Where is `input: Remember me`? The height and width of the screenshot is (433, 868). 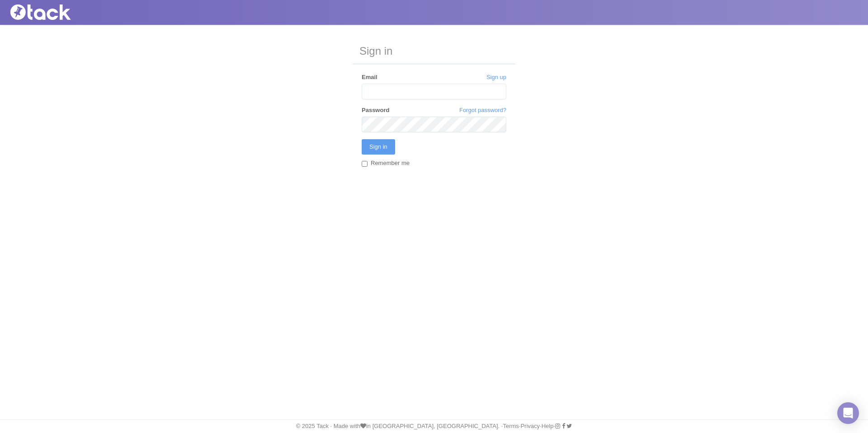
input: Remember me is located at coordinates (364, 164).